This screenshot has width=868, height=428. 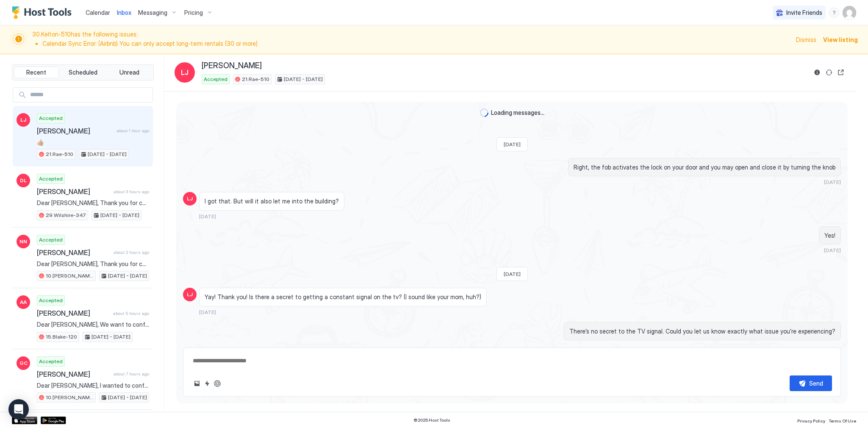 I want to click on span: View listing, so click(x=841, y=39).